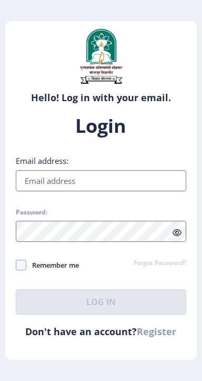 This screenshot has width=202, height=381. What do you see at coordinates (53, 265) in the screenshot?
I see `span: Remember me` at bounding box center [53, 265].